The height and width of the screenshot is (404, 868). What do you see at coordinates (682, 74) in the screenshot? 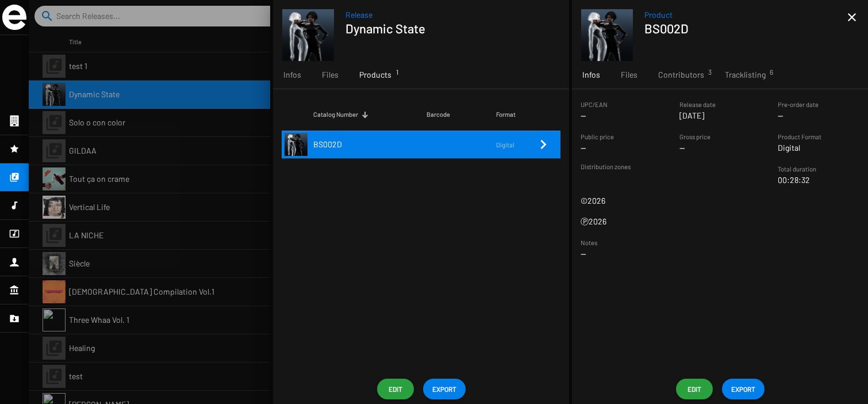
I see `span: Contributors` at bounding box center [682, 74].